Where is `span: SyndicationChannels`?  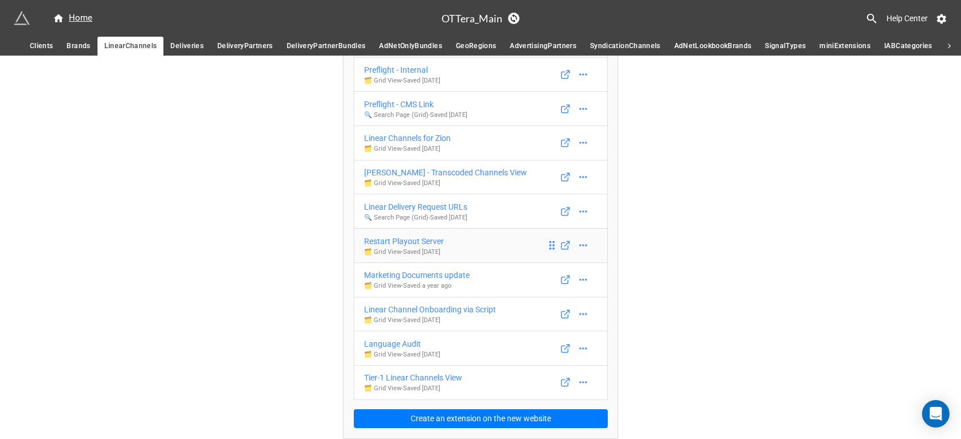
span: SyndicationChannels is located at coordinates (625, 46).